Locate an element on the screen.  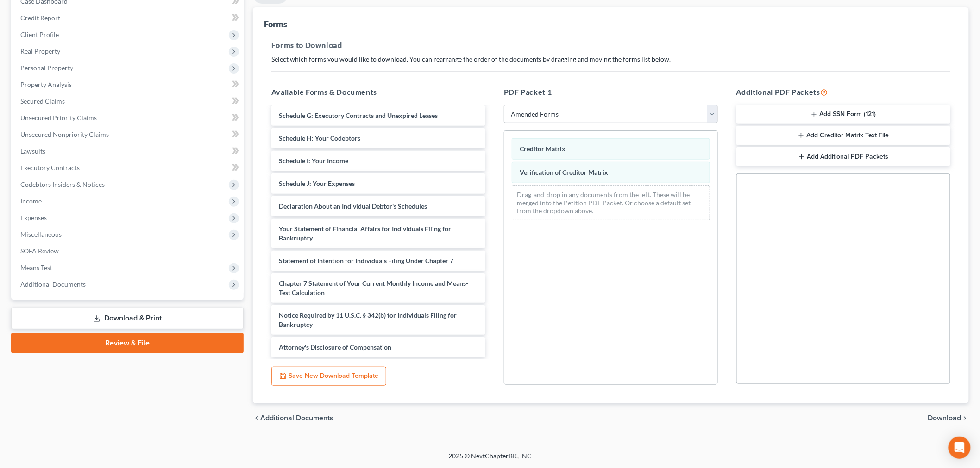
h5: PDF Packet 1 is located at coordinates (611, 92).